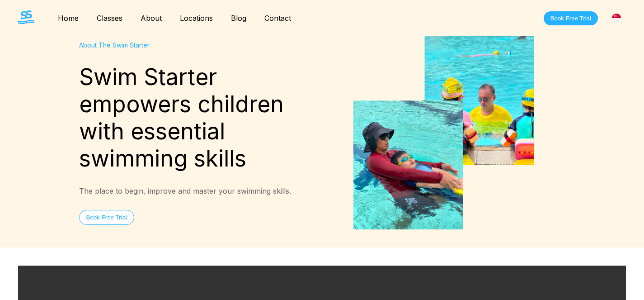  Describe the element at coordinates (151, 18) in the screenshot. I see `a: About` at that location.